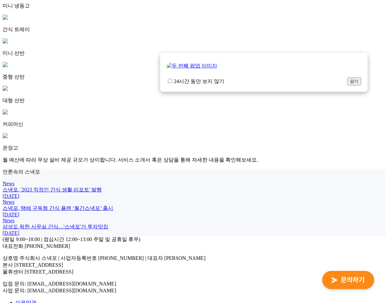 Image resolution: width=388 pixels, height=303 pixels. What do you see at coordinates (5, 41) in the screenshot?
I see `img: invalid-name_6.svg` at bounding box center [5, 41].